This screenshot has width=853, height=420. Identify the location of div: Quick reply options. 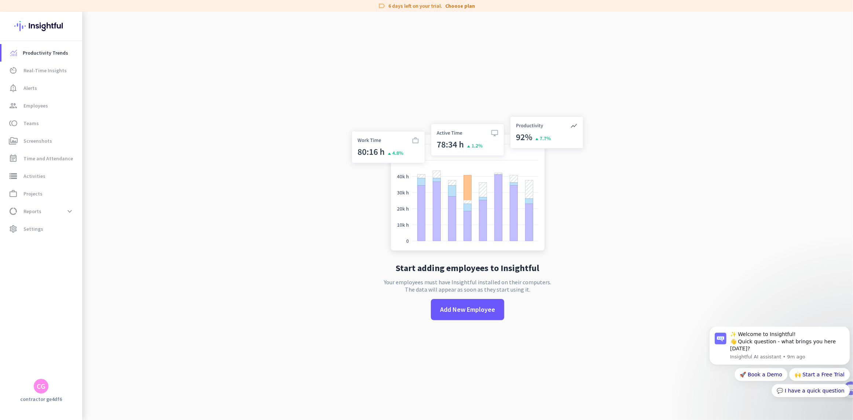
(73, 56).